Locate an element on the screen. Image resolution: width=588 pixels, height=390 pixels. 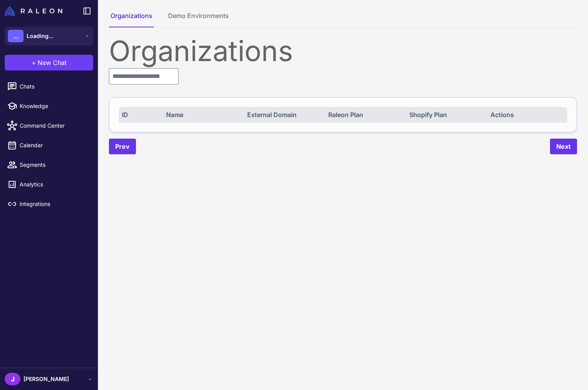
a: Calendar is located at coordinates (49, 146).